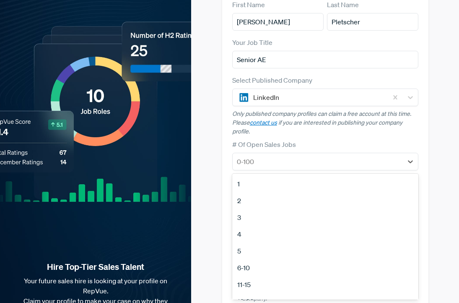 The height and width of the screenshot is (303, 459). I want to click on div: 4, so click(325, 234).